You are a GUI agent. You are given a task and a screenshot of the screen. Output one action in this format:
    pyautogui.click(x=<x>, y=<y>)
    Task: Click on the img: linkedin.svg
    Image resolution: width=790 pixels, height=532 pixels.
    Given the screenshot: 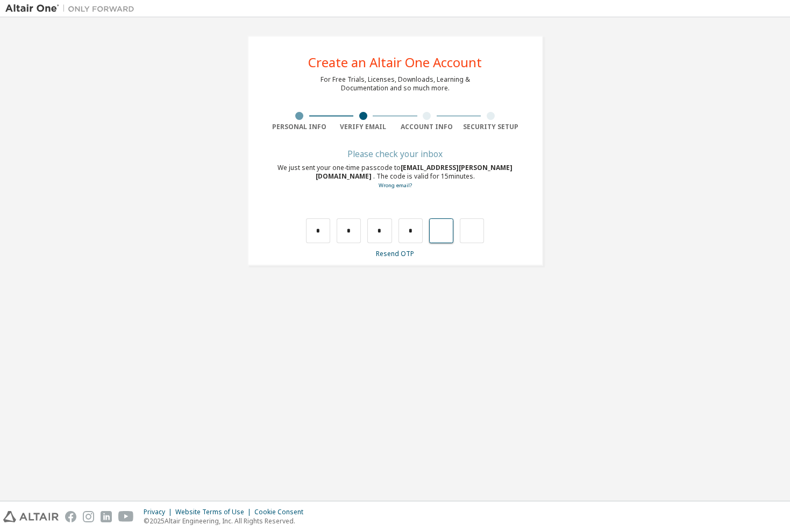 What is the action you would take?
    pyautogui.click(x=106, y=516)
    